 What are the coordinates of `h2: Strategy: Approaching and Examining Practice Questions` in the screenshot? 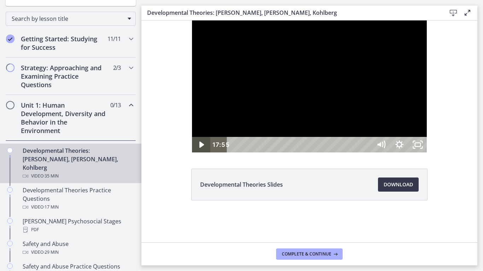 It's located at (64, 76).